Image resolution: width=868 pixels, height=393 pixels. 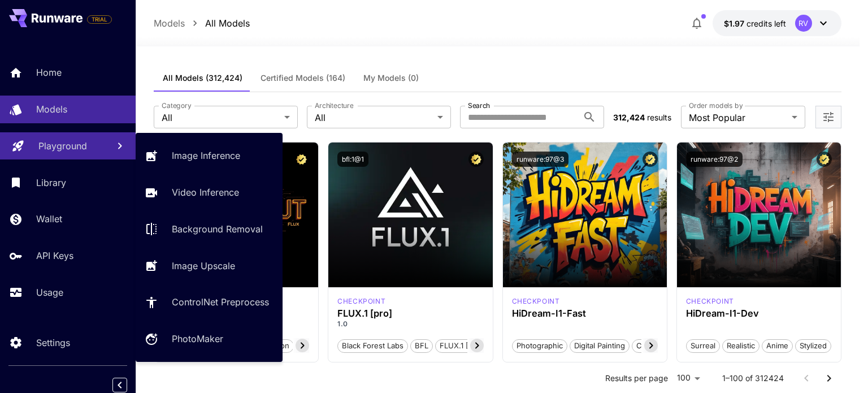 I want to click on span: My Models (0), so click(x=391, y=78).